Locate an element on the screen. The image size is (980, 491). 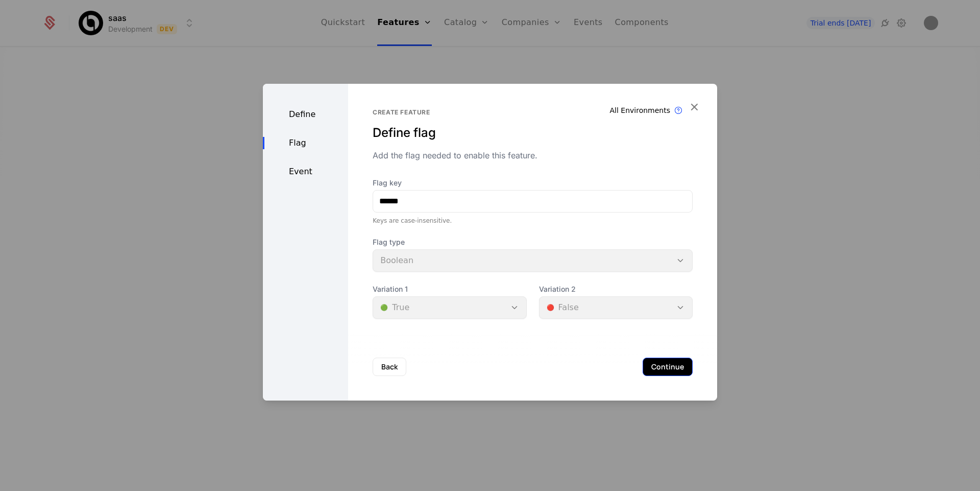
button: Back is located at coordinates (390, 367).